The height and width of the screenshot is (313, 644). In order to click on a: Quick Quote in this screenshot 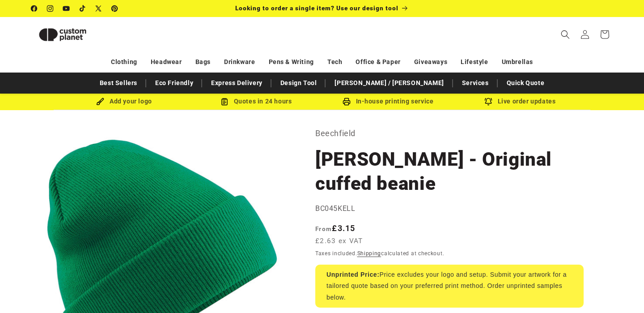, I will do `click(525, 83)`.